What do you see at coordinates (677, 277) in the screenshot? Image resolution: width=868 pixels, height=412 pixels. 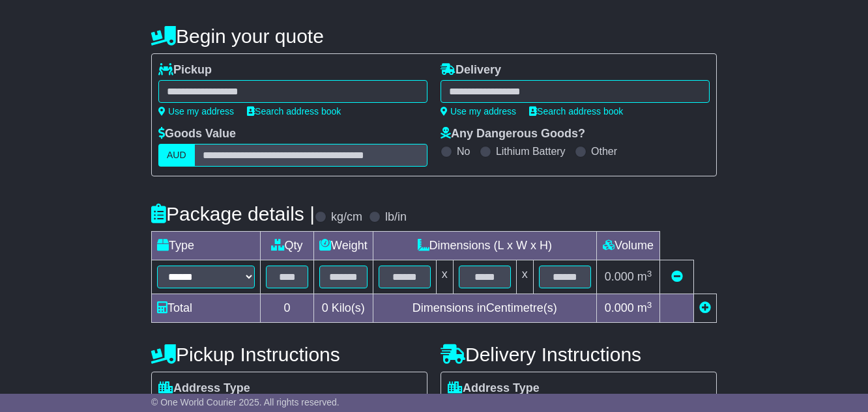 I see `a: Remove this item` at bounding box center [677, 277].